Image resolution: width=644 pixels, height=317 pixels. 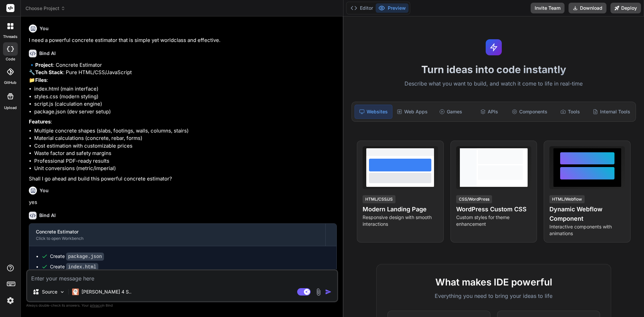 I want to click on h2: What makes IDE powerful, so click(x=494, y=282).